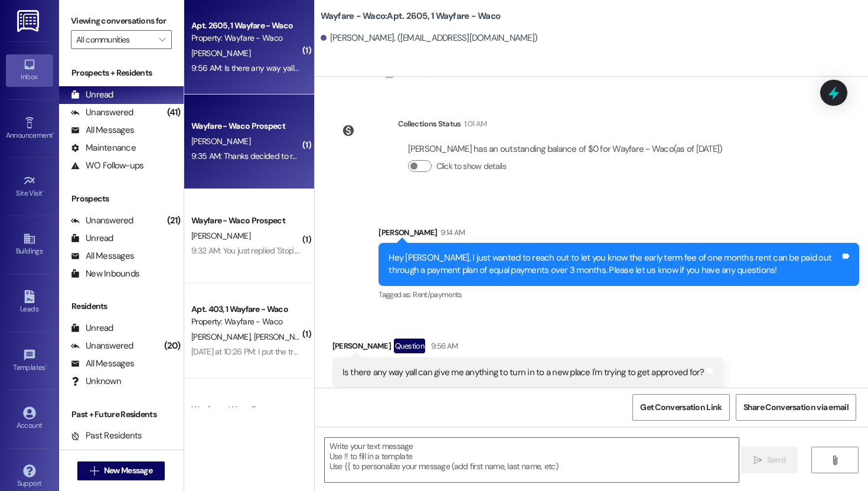 The height and width of the screenshot is (491, 868). Describe the element at coordinates (110, 453) in the screenshot. I see `div: Future Residents` at that location.